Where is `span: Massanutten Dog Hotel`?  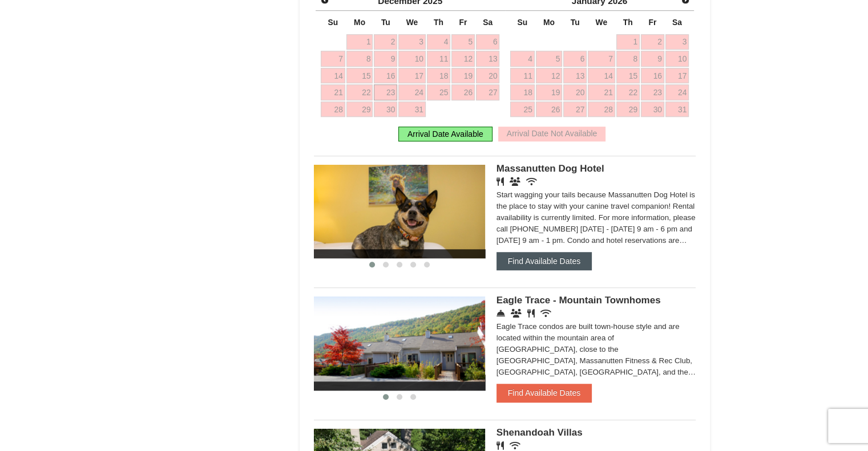 span: Massanutten Dog Hotel is located at coordinates (550, 168).